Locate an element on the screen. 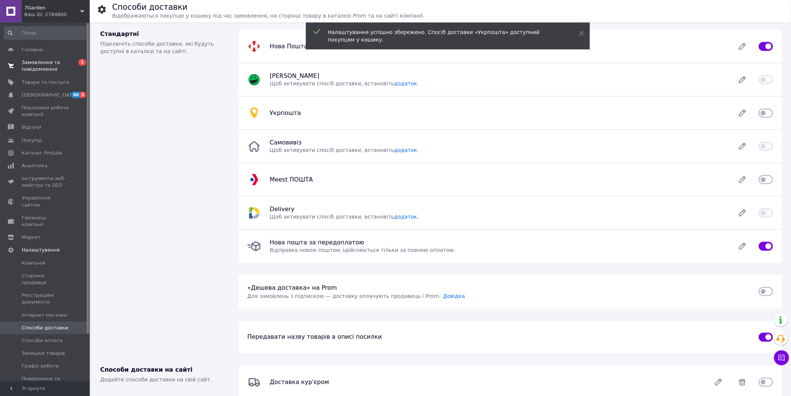  span: Способи доставки is located at coordinates (45, 328).